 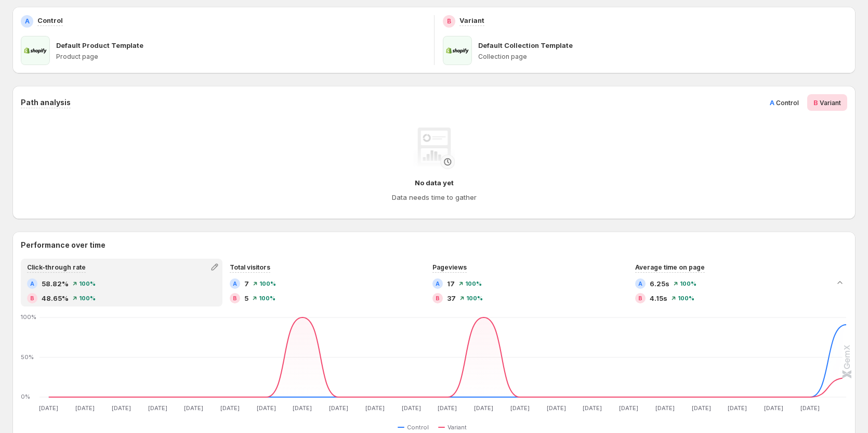 I want to click on span: 6.25s, so click(x=659, y=284).